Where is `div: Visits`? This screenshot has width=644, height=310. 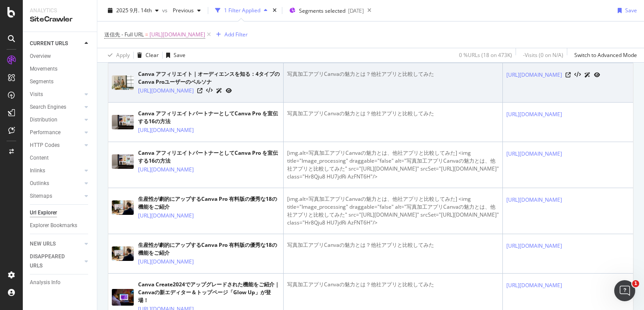 div: Visits is located at coordinates (36, 94).